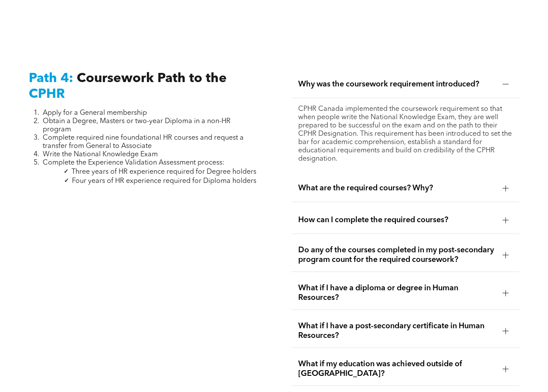 The width and height of the screenshot is (548, 392). I want to click on span: Apply for a General membership, so click(95, 113).